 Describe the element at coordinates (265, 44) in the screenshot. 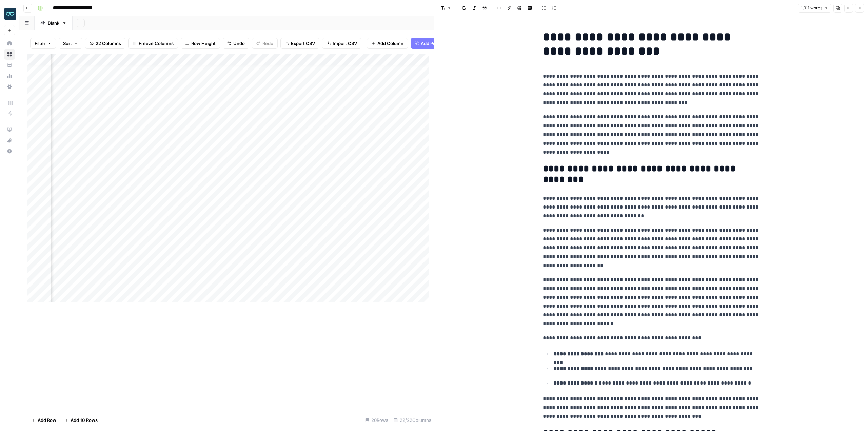

I see `button: Redo` at that location.